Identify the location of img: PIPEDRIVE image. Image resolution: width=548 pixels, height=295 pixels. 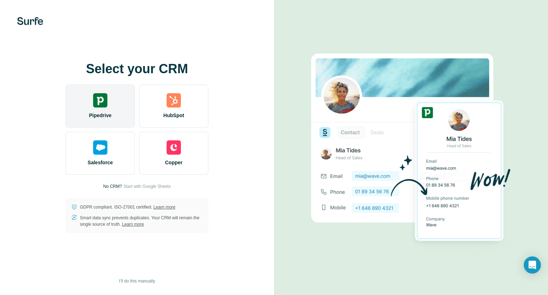
(411, 147).